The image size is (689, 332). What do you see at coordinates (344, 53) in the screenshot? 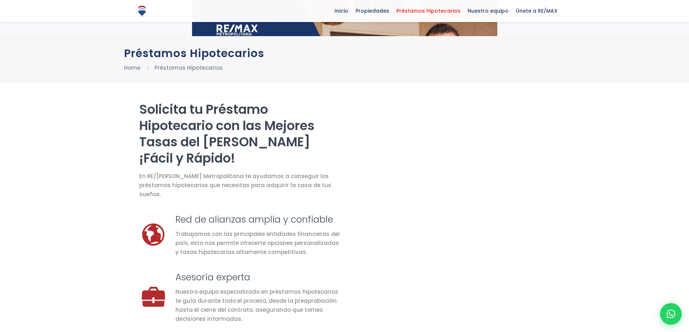
I see `h1: Préstamos Hipotecarios` at bounding box center [344, 53].